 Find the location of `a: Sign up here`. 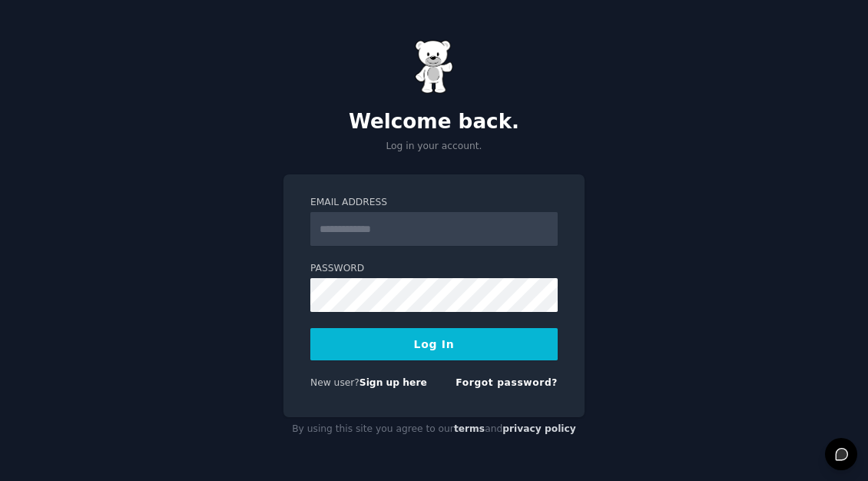

a: Sign up here is located at coordinates (394, 382).